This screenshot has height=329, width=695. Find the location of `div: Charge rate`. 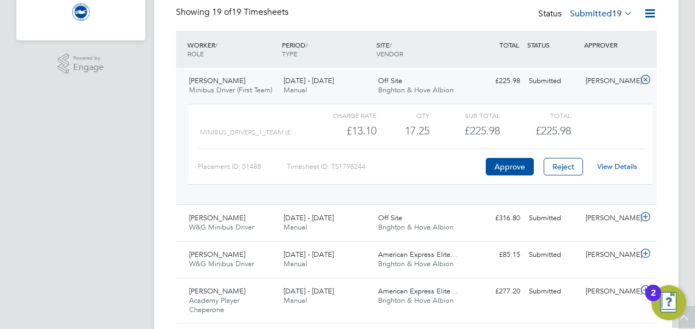

div: Charge rate is located at coordinates (341, 115).